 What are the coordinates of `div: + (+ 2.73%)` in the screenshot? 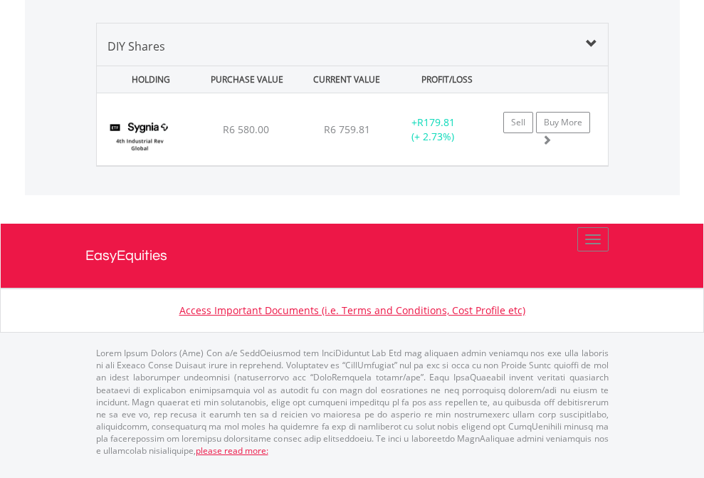 It's located at (433, 130).